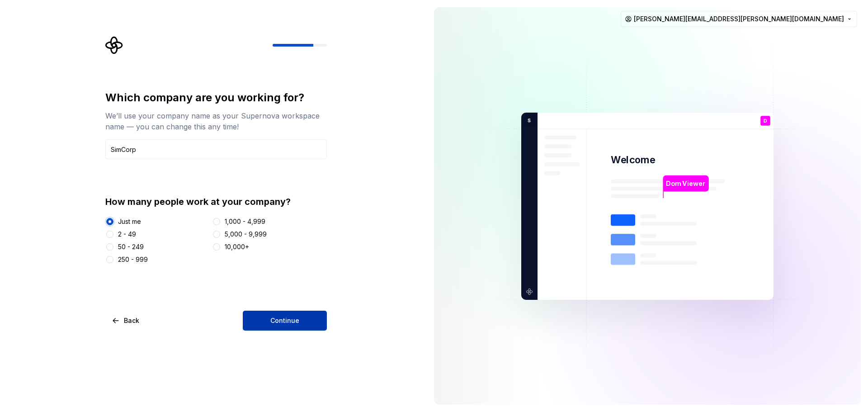 The height and width of the screenshot is (412, 868). I want to click on div: Just me, so click(129, 221).